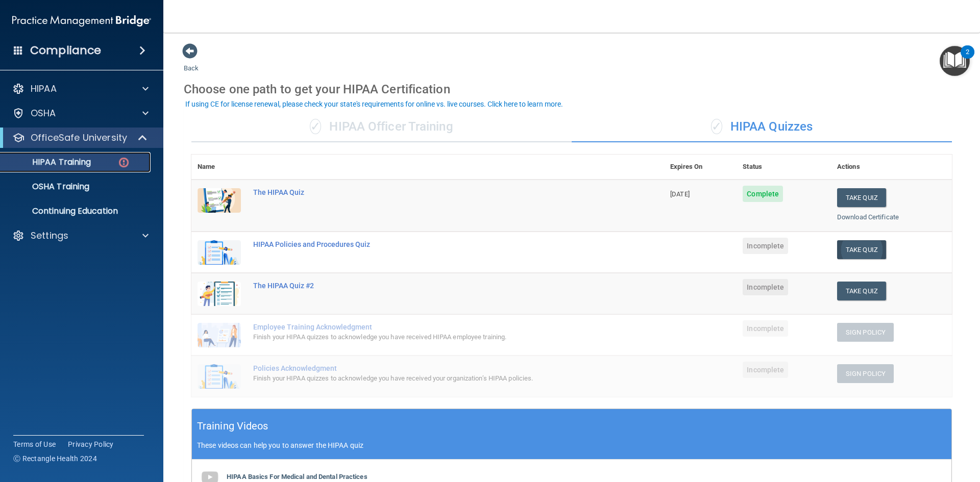  What do you see at coordinates (374, 104) in the screenshot?
I see `div: If using CE for license renewal, please check your state's requirements for online vs. live cours...` at bounding box center [374, 104].